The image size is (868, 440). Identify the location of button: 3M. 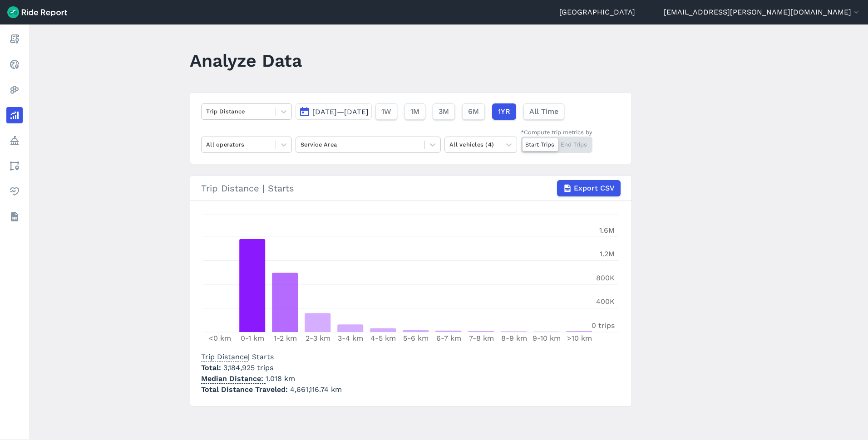
(443, 112).